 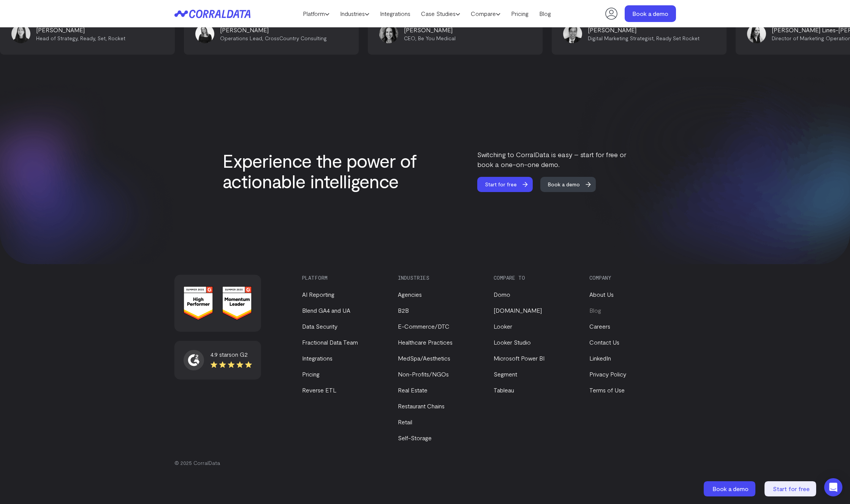 I want to click on a: Retail, so click(x=405, y=422).